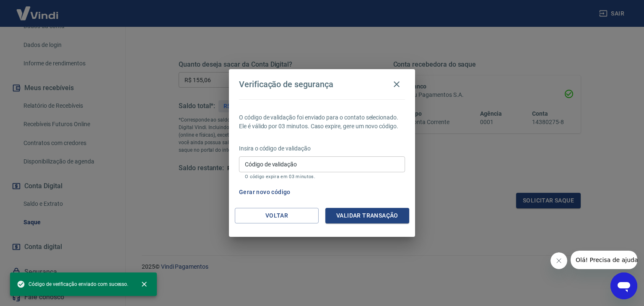 The width and height of the screenshot is (644, 306). What do you see at coordinates (322, 177) in the screenshot?
I see `p: O código expira em 03 minutos.` at bounding box center [322, 177].